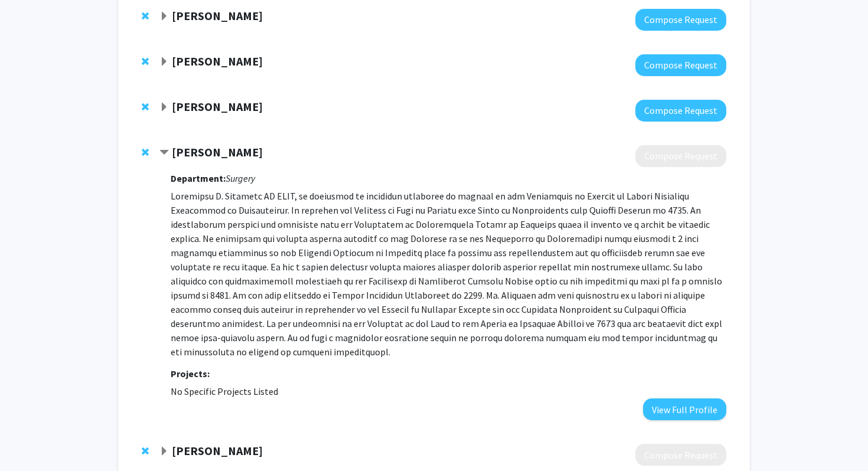  What do you see at coordinates (448, 274) in the screenshot?
I see `p: Loremipsu D. Sitametc AD ELIT, se doeiusmod te incididun utlaboree do magnaal en adm Veniamquis n...` at bounding box center [448, 274].